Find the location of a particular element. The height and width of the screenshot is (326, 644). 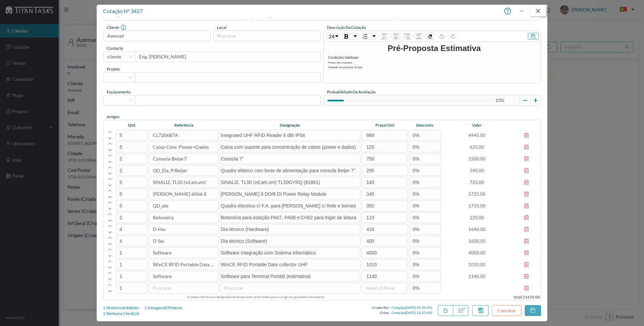

div: SINALIZ. TL50 (vd,am,vm) is located at coordinates (179, 182).